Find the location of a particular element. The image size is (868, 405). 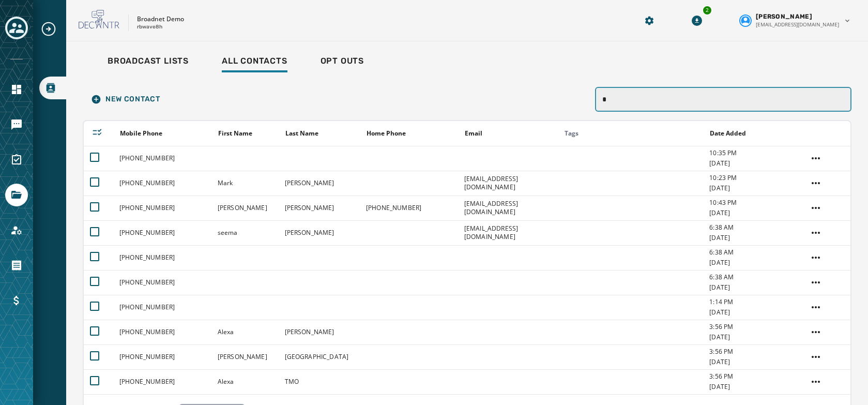

a: Navigate to Billing is located at coordinates (16, 300).